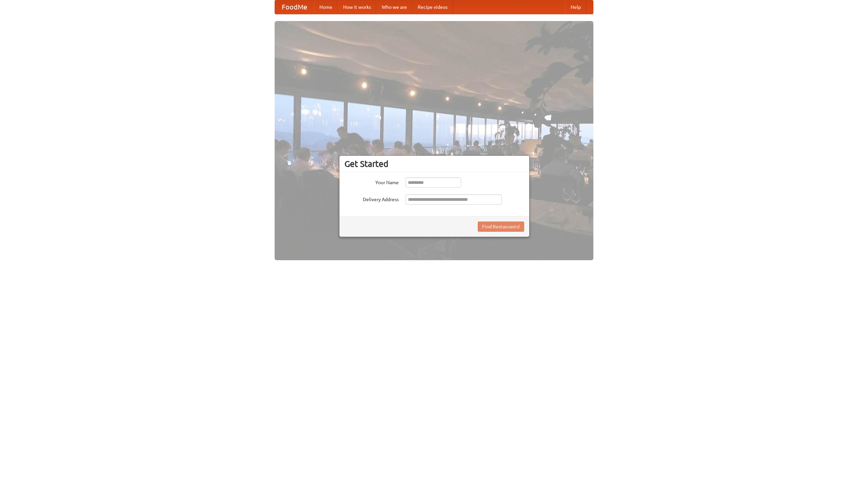 The height and width of the screenshot is (480, 868). What do you see at coordinates (357, 7) in the screenshot?
I see `a: How it works` at bounding box center [357, 7].